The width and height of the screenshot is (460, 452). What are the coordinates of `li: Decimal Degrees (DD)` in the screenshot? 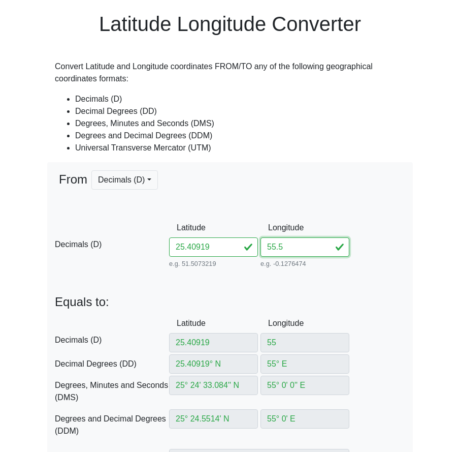 It's located at (240, 111).